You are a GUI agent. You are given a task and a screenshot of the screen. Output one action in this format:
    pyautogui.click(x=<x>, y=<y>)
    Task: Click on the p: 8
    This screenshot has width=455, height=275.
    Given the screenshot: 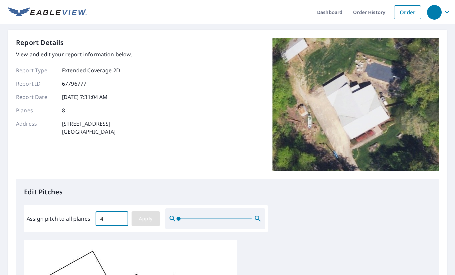 What is the action you would take?
    pyautogui.click(x=63, y=110)
    